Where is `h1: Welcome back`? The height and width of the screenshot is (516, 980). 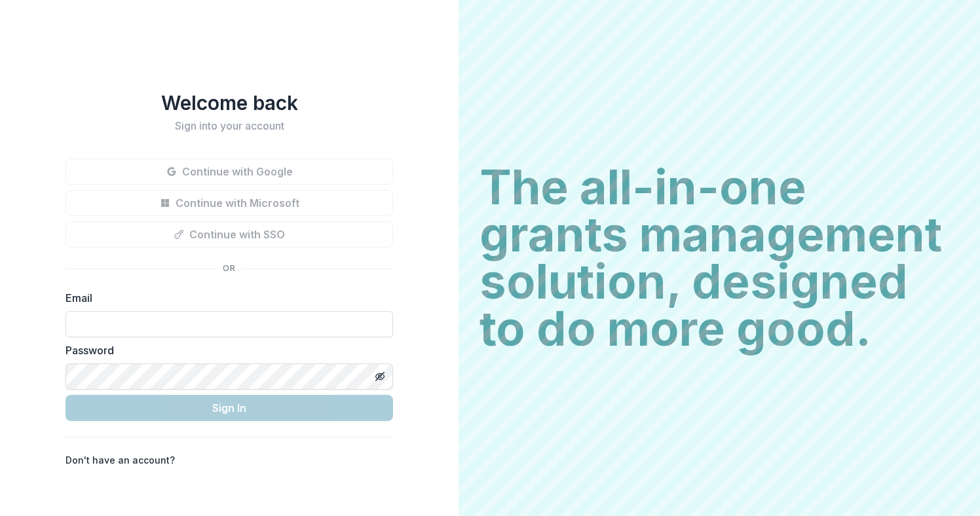
h1: Welcome back is located at coordinates (230, 103).